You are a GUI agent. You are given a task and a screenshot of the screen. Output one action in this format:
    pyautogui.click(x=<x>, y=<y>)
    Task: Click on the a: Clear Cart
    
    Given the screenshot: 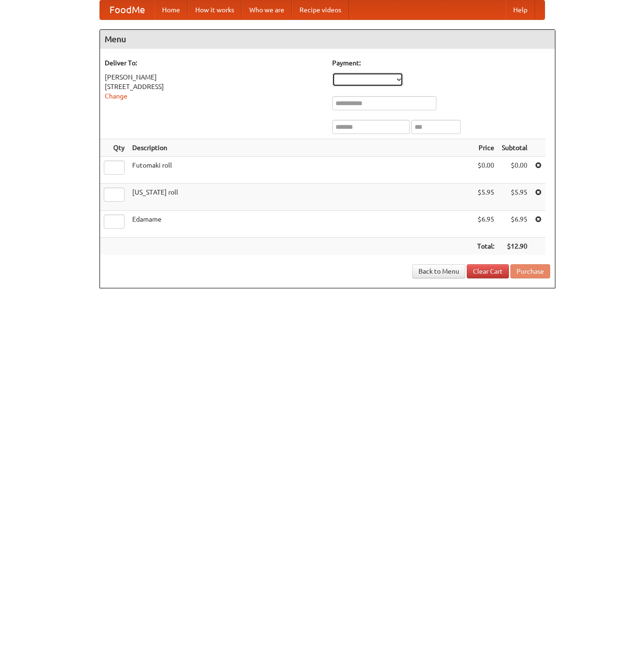 What is the action you would take?
    pyautogui.click(x=488, y=272)
    